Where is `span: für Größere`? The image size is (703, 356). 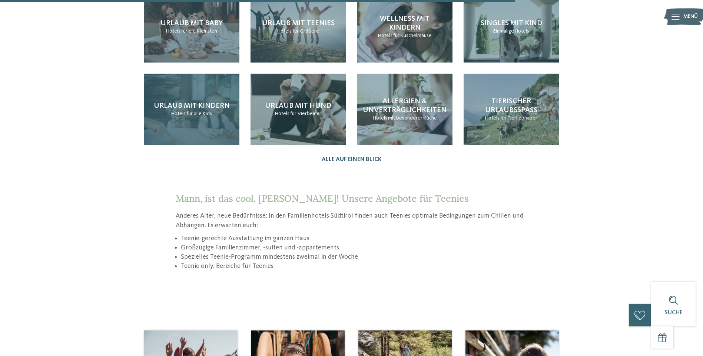
span: für Größere is located at coordinates (306, 31).